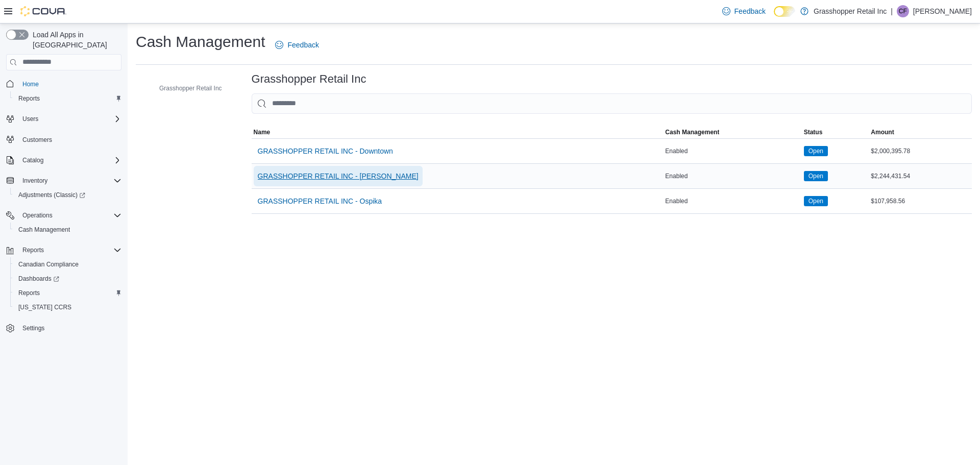 This screenshot has width=980, height=465. I want to click on span: Name, so click(262, 132).